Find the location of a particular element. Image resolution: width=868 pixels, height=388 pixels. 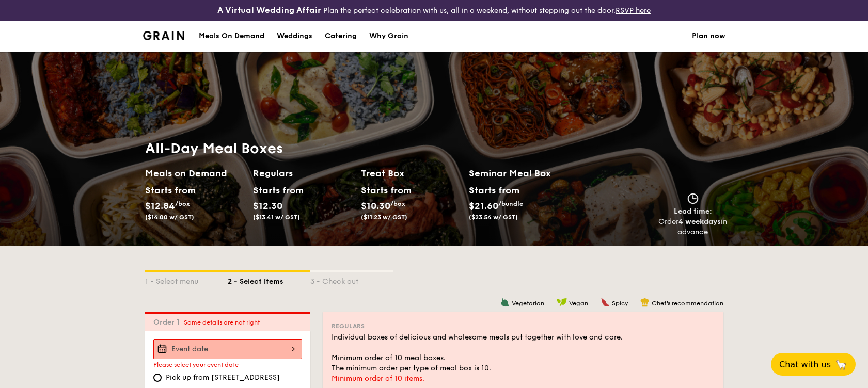

h2: Treat Box is located at coordinates (410, 174).